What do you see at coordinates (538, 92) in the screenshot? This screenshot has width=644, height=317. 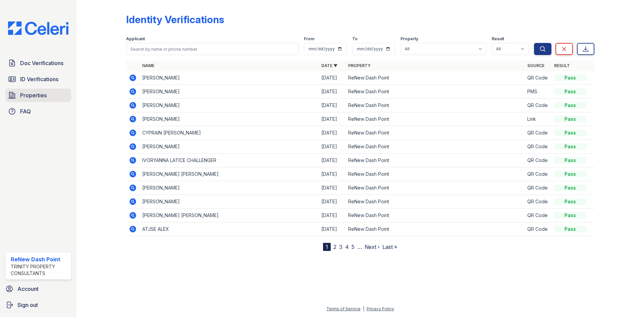 I see `td: PMS` at bounding box center [538, 92].